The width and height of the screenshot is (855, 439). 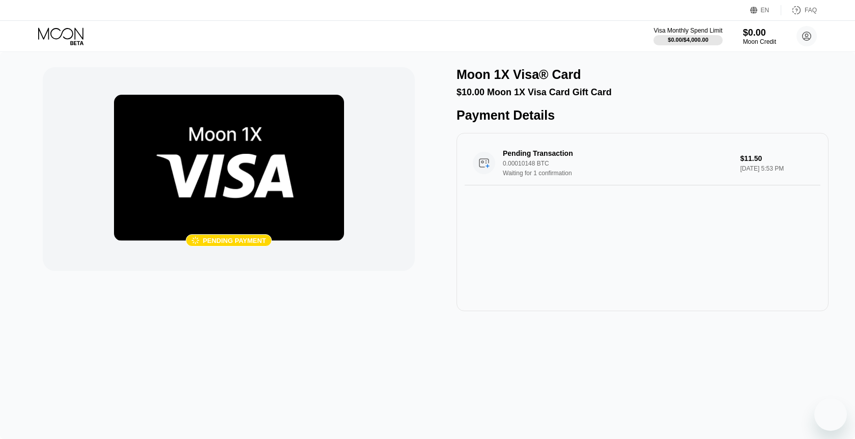 I want to click on div: 0.00010148 BTC, so click(x=619, y=163).